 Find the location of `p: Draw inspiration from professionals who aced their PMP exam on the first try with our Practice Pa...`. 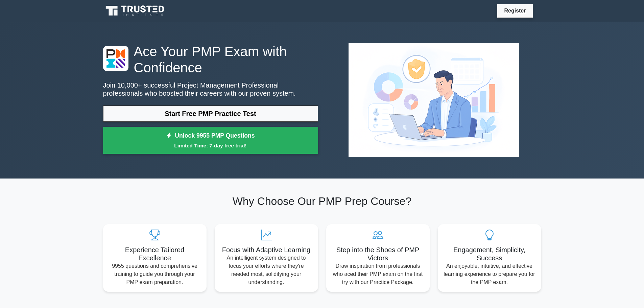

p: Draw inspiration from professionals who aced their PMP exam on the first try with our Practice Pa... is located at coordinates (378, 274).